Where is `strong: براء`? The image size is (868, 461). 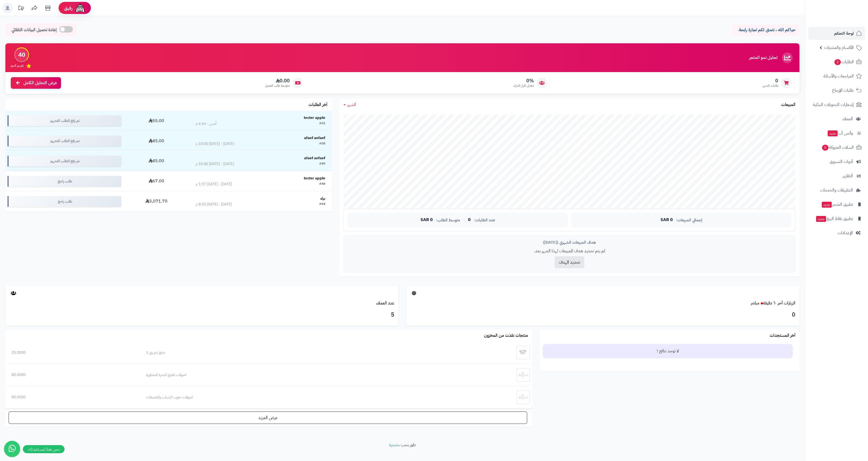 strong: براء is located at coordinates (323, 198).